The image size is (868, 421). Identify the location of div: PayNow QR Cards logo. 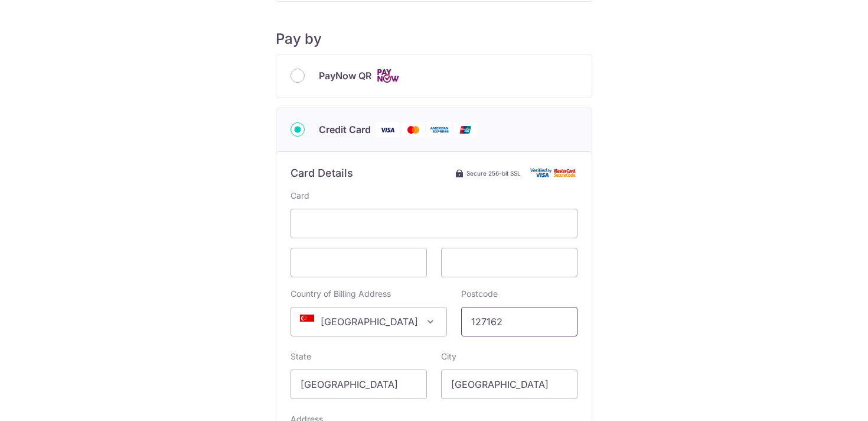
(434, 76).